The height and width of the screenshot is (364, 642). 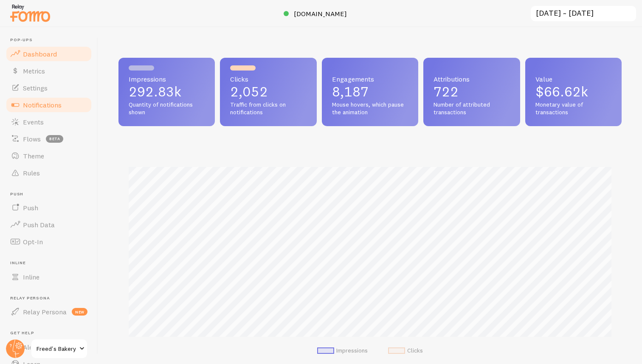 I want to click on a: Settings, so click(x=49, y=88).